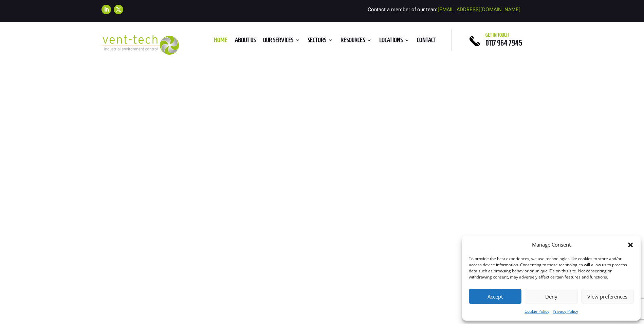 This screenshot has width=644, height=324. Describe the element at coordinates (245, 41) in the screenshot. I see `a: About us` at that location.